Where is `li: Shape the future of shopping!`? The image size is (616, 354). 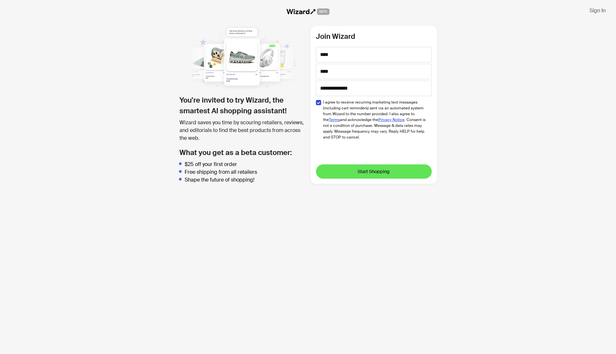
li: Shape the future of shopping! is located at coordinates (245, 180).